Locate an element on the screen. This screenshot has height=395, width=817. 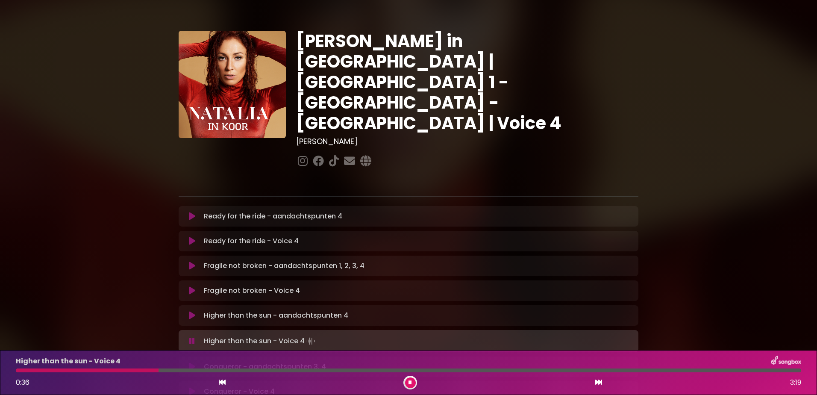
p: Fragile not broken - Voice 4 is located at coordinates (252, 291).